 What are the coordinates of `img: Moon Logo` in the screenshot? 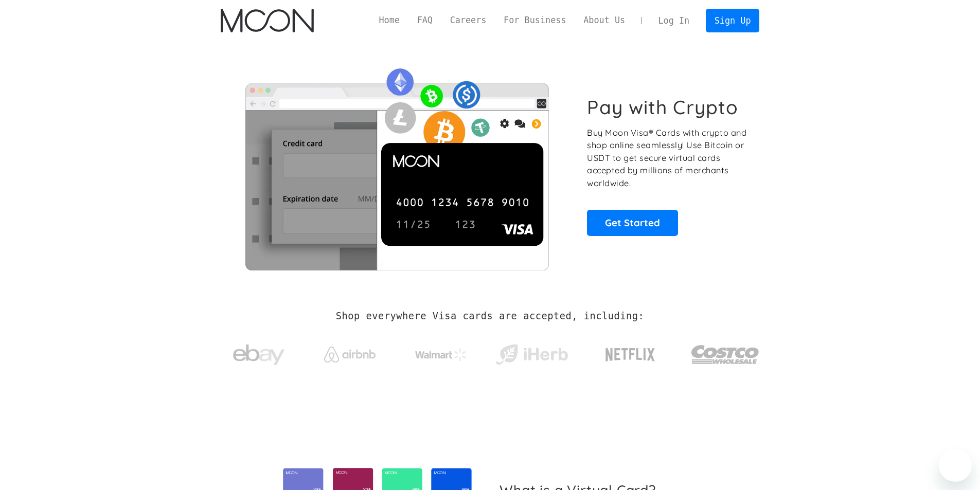 It's located at (267, 20).